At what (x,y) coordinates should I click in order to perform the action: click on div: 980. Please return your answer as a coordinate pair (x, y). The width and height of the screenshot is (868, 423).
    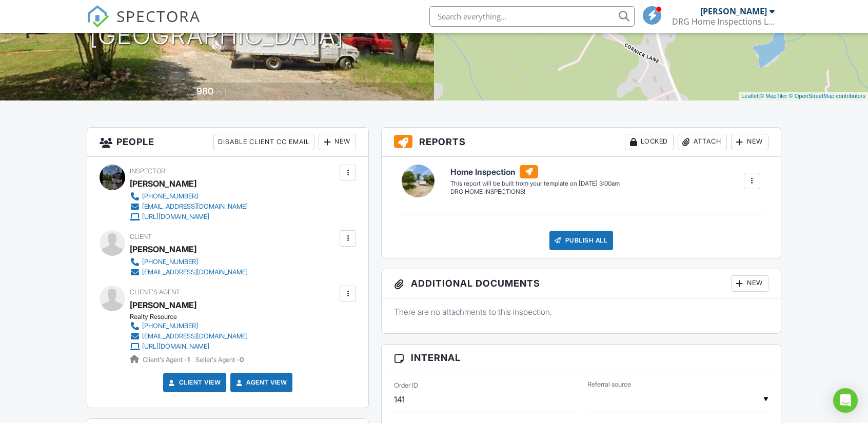
    Looking at the image, I should click on (205, 91).